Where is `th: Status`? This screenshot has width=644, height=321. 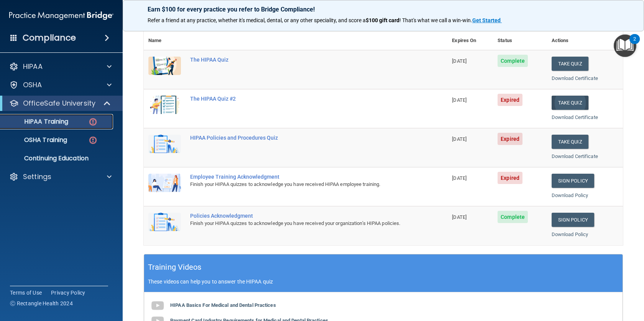
th: Status is located at coordinates (519, 40).